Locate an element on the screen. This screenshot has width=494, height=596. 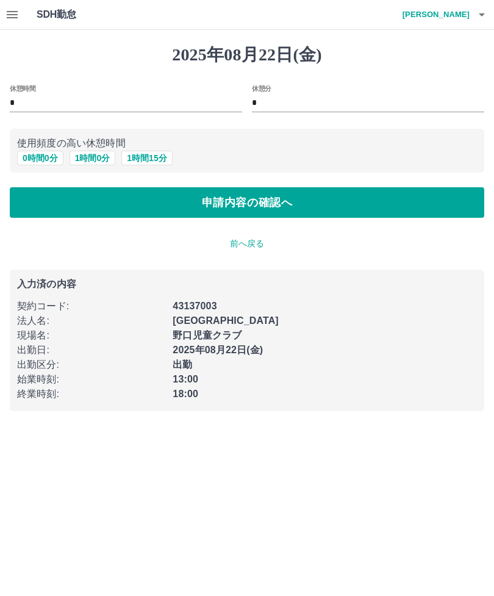
b: 2025年08月22日(金) is located at coordinates (218, 350).